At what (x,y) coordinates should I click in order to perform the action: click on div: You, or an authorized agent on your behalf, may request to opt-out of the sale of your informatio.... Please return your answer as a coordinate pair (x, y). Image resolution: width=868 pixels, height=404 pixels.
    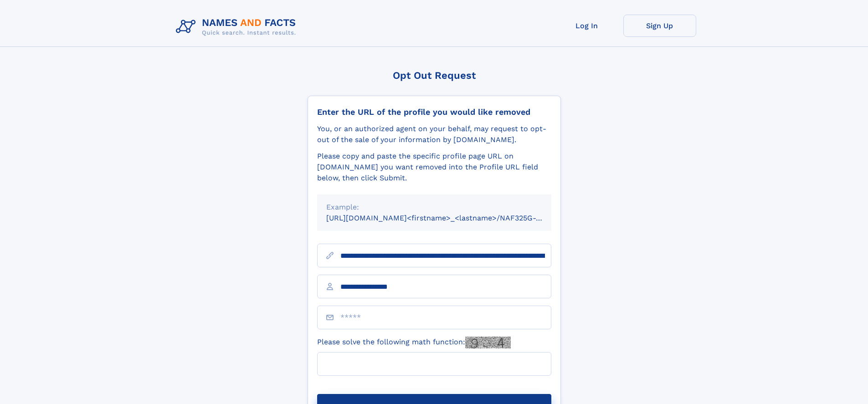
    Looking at the image, I should click on (434, 134).